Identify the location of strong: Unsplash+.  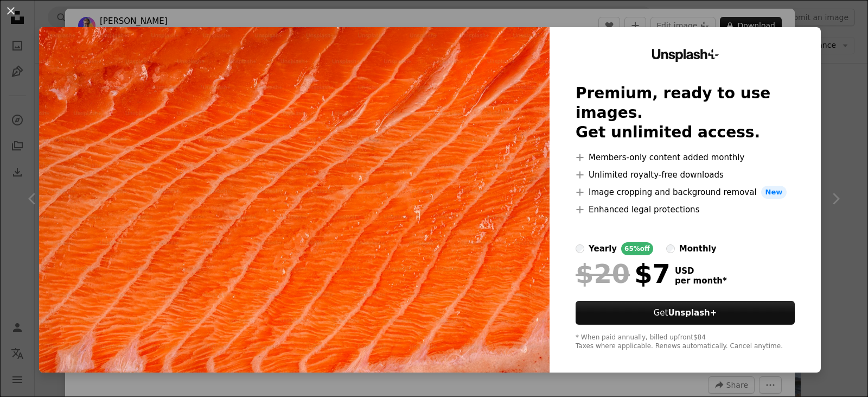
(692, 312).